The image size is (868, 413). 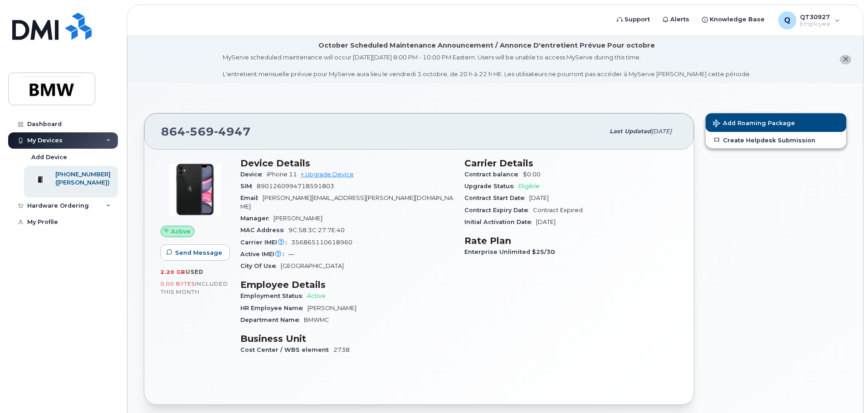 What do you see at coordinates (532, 174) in the screenshot?
I see `span: $0.00` at bounding box center [532, 174].